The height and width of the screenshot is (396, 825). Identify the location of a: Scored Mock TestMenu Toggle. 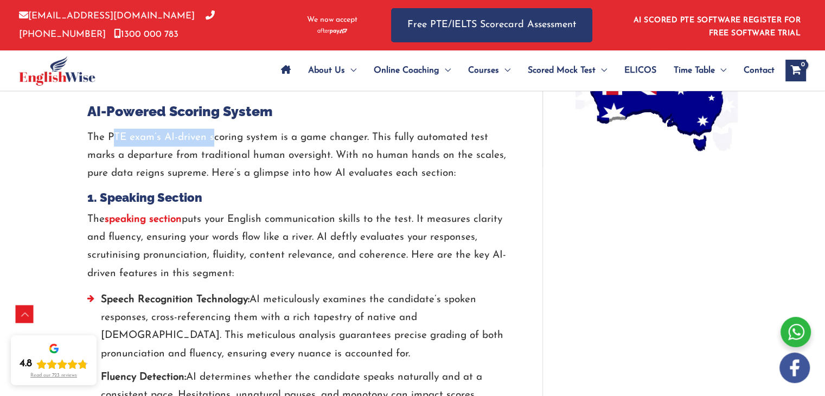
(567, 71).